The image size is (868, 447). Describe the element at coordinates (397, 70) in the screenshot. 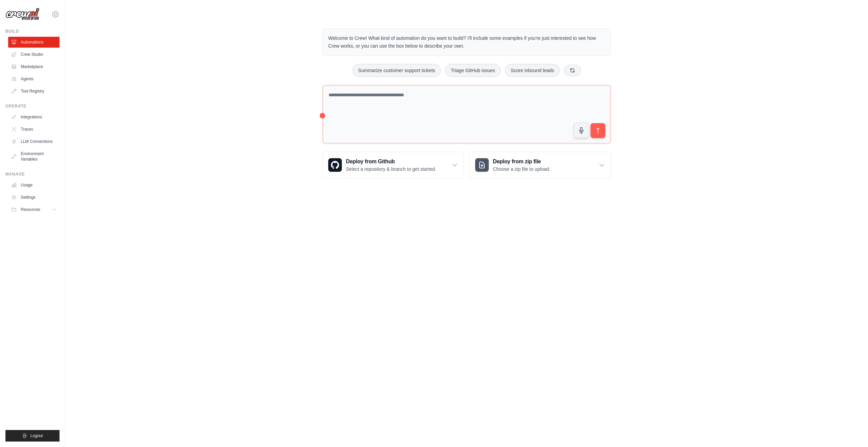

I see `button: Summarize customer support tickets` at that location.